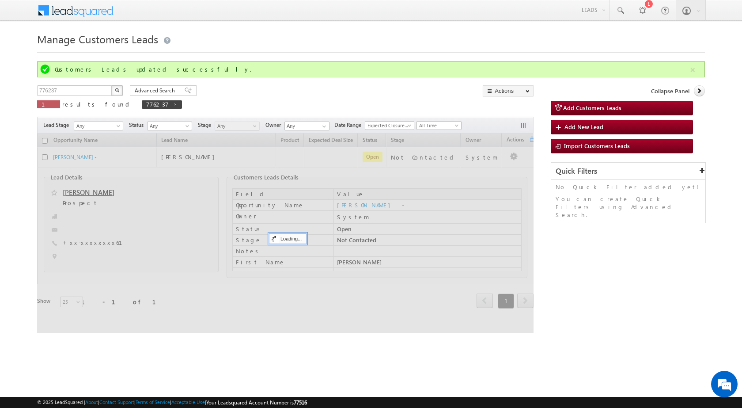 The width and height of the screenshot is (742, 408). I want to click on div: Chat with us now, so click(97, 52).